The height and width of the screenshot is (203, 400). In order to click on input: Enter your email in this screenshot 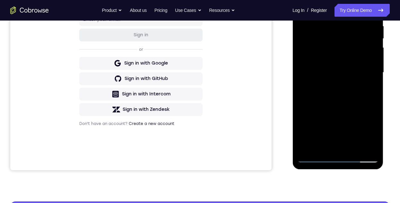, I will do `click(131, 65)`.